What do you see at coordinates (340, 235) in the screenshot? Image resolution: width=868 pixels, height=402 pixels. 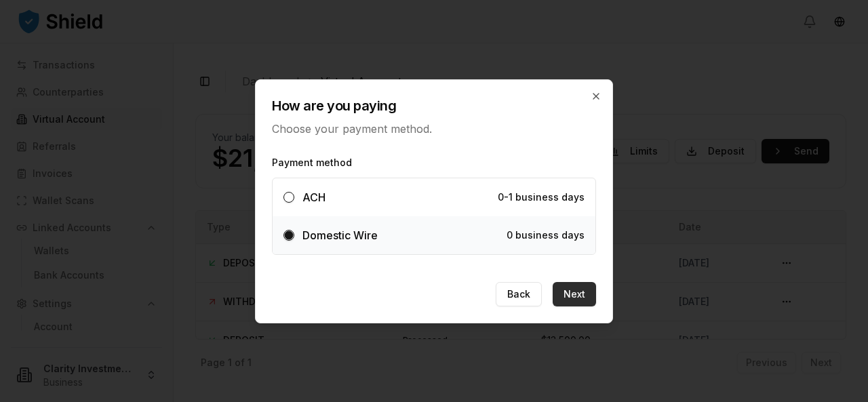 I see `span: Domestic Wire` at bounding box center [340, 235].